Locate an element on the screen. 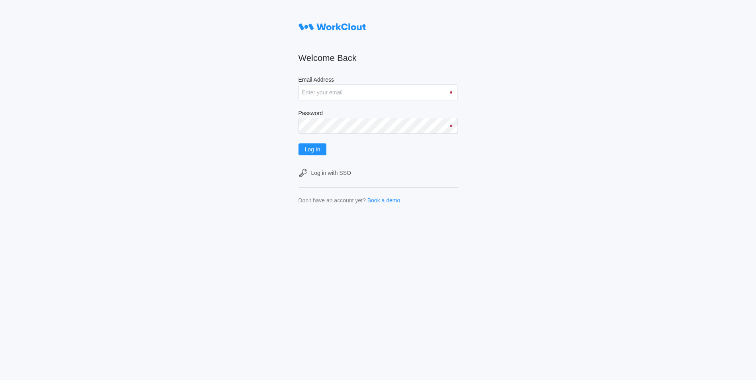 The image size is (756, 380). input: Enter your email is located at coordinates (378, 92).